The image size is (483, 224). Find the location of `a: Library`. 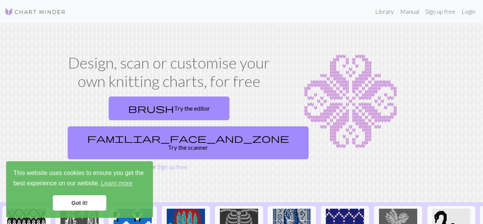

a: Library is located at coordinates (384, 11).